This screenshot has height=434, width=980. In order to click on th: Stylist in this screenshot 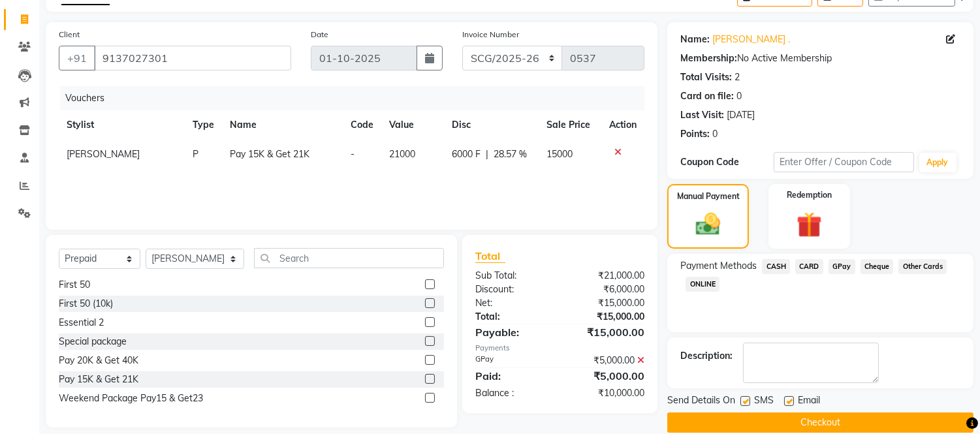, I will do `click(122, 124)`.